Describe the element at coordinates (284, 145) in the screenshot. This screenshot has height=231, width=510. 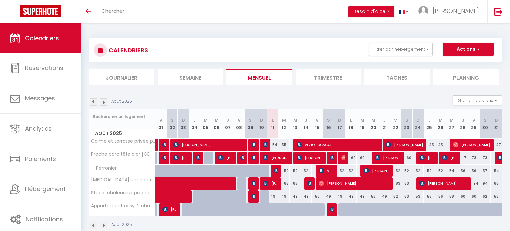
I see `div: 55` at that location.